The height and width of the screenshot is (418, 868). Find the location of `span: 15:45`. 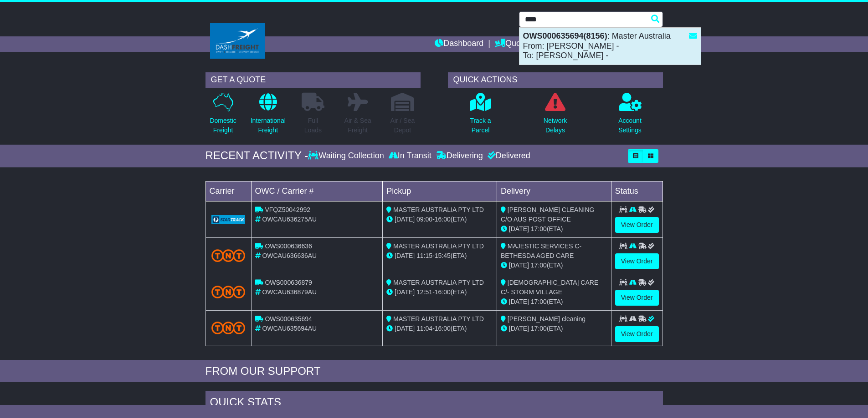

span: 15:45 is located at coordinates (443, 256).